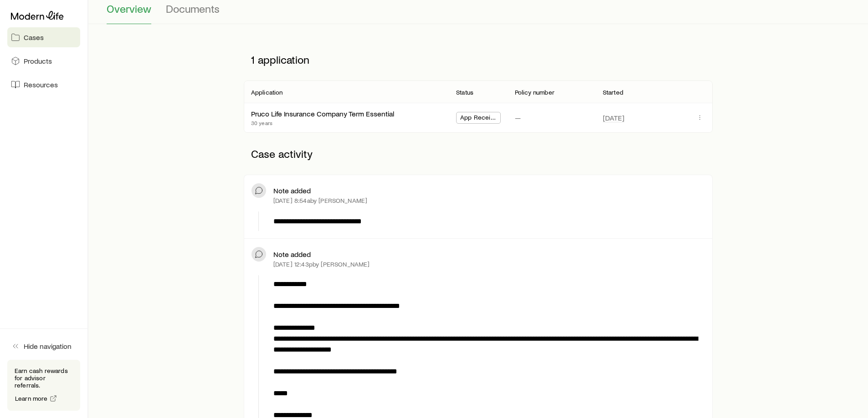  Describe the element at coordinates (44, 386) in the screenshot. I see `div: Earn cash rewards for advisor referrals.Learn more` at that location.